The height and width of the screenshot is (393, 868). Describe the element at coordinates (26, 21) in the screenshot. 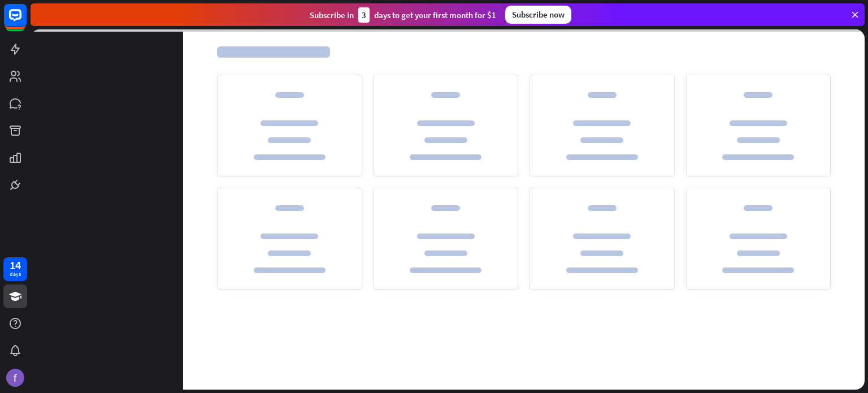

I see `button: Open LiveChat chat widget` at that location.